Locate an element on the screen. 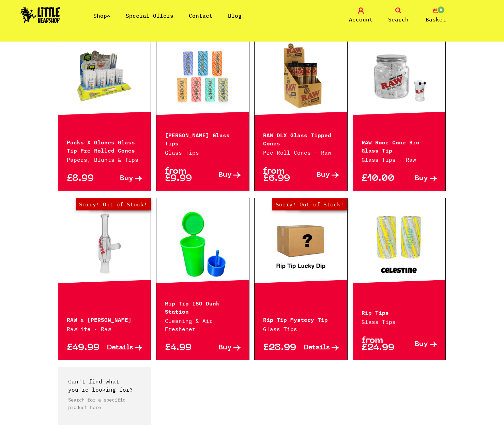  p: Papers, Blunts & Tips is located at coordinates (105, 160).